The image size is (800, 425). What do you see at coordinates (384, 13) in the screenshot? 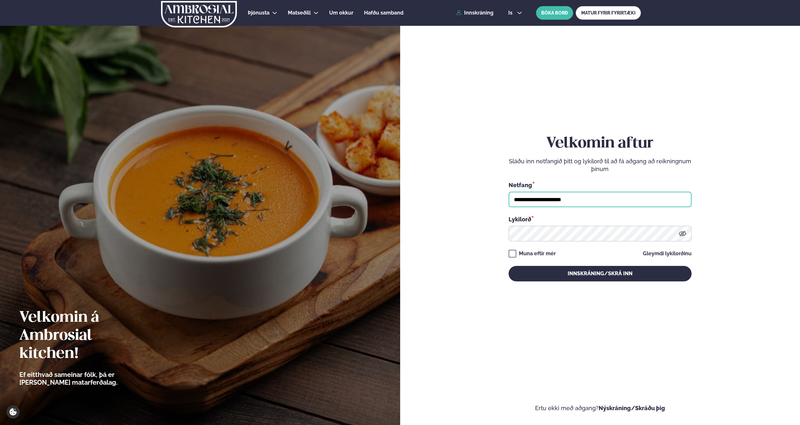
I see `span: Hafðu samband` at bounding box center [384, 13].